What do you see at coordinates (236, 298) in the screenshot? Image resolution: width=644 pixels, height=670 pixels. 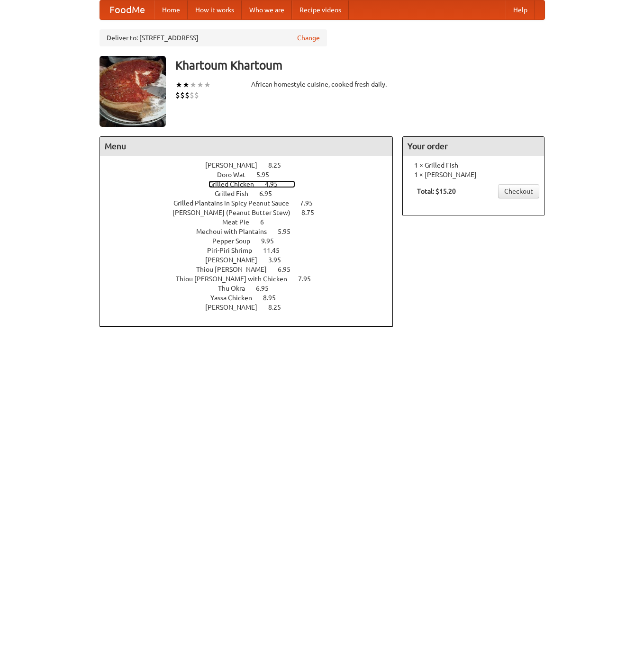 I see `span: Yassa Chicken` at bounding box center [236, 298].